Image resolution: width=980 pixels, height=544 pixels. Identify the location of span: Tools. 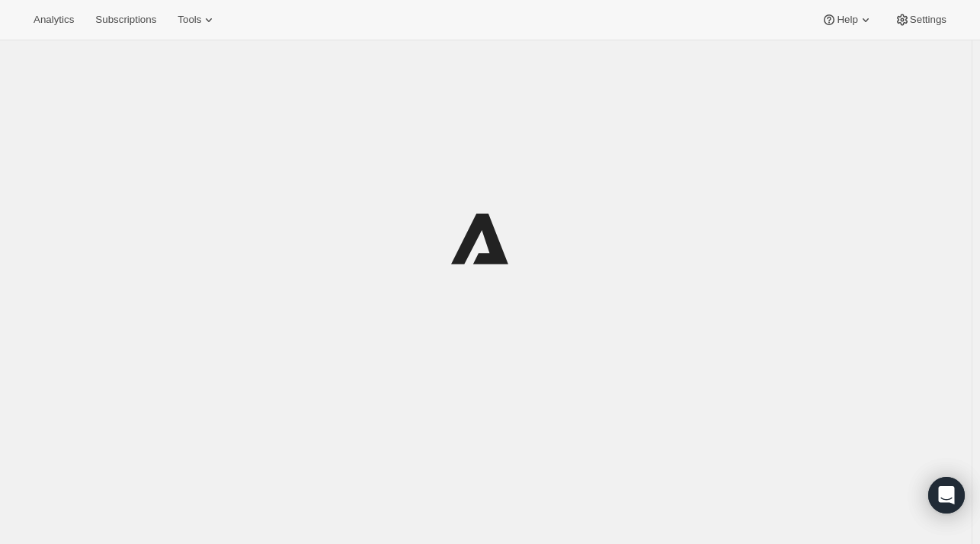
(189, 20).